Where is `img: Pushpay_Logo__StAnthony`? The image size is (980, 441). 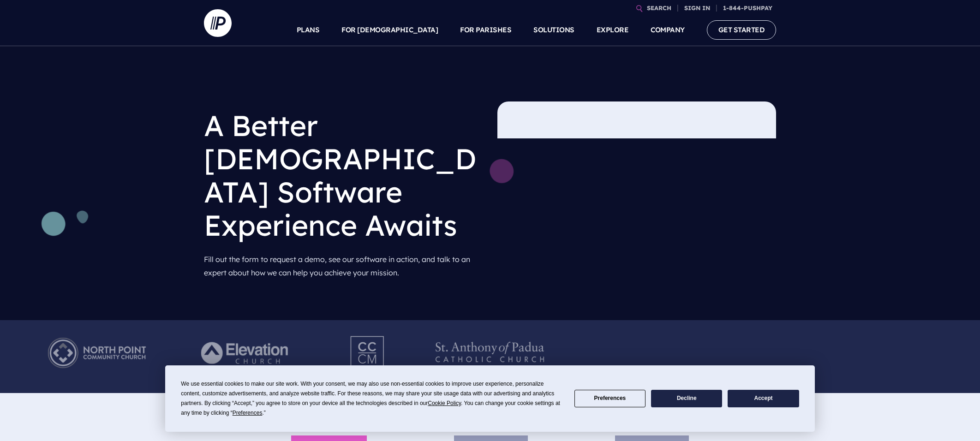
img: Pushpay_Logo__StAnthony is located at coordinates (490, 353).